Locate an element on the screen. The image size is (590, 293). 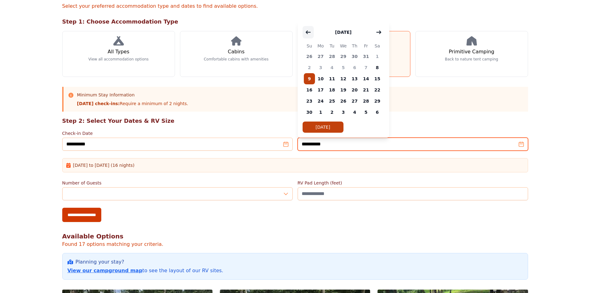
p: Found 17 options matching your criteria. is located at coordinates (295, 244).